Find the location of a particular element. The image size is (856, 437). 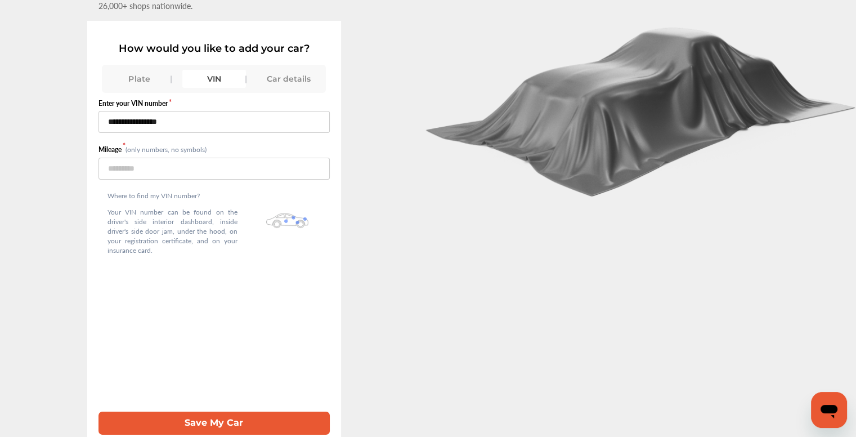

img: olbwX0zPblBWoAAAAASUVORK5CYII= is located at coordinates (287, 220).